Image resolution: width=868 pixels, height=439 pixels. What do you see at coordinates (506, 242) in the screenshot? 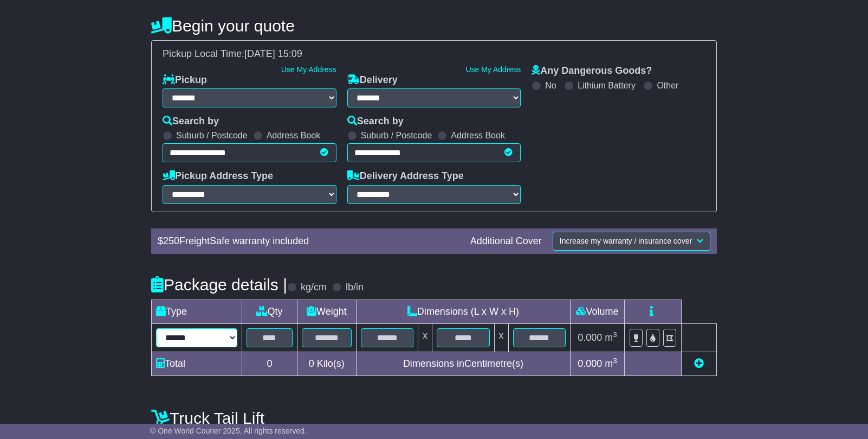
I see `div: Additional Cover` at bounding box center [506, 242].